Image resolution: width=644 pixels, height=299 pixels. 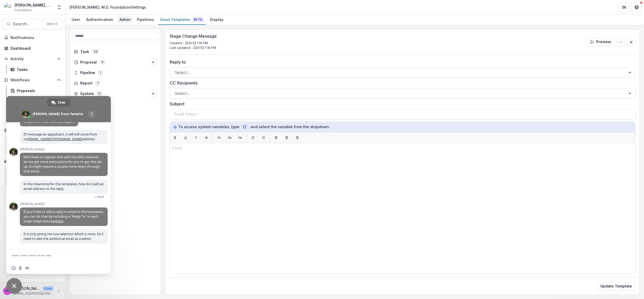 What do you see at coordinates (125, 19) in the screenshot?
I see `div: Admin` at bounding box center [125, 19].